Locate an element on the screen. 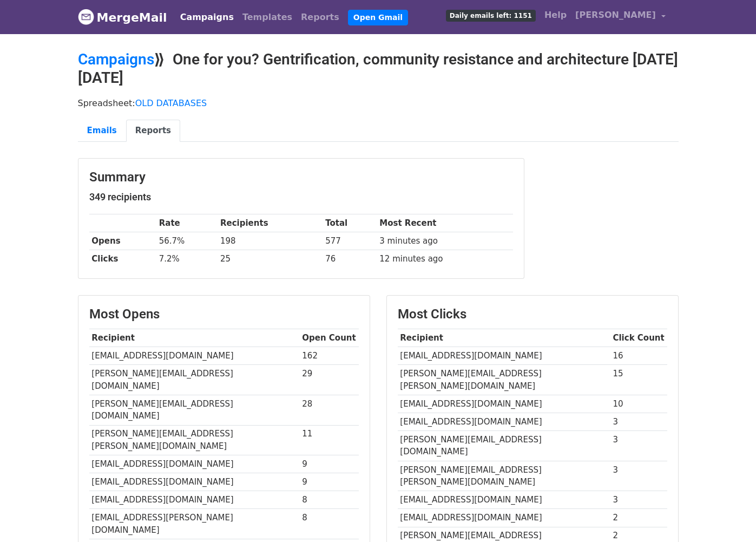  h3: Most Opens is located at coordinates (224, 314).